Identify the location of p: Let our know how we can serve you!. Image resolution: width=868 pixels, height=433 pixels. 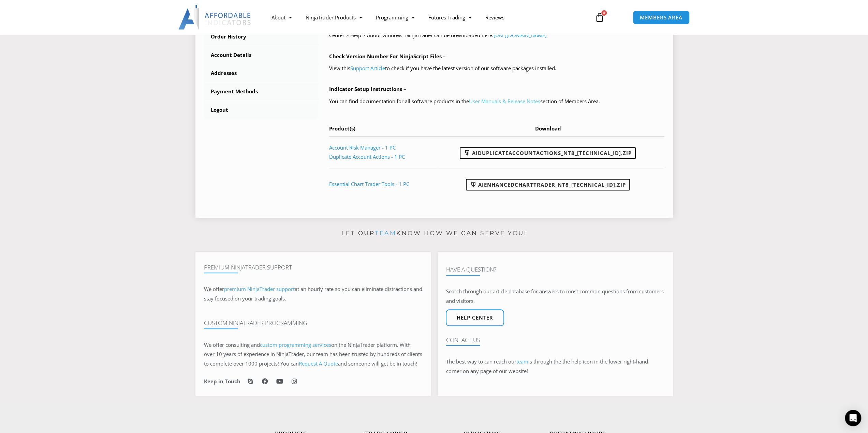
(435, 233).